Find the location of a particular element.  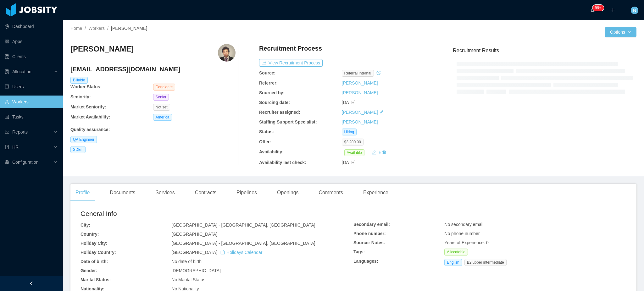

span: No phone number is located at coordinates (462, 234).